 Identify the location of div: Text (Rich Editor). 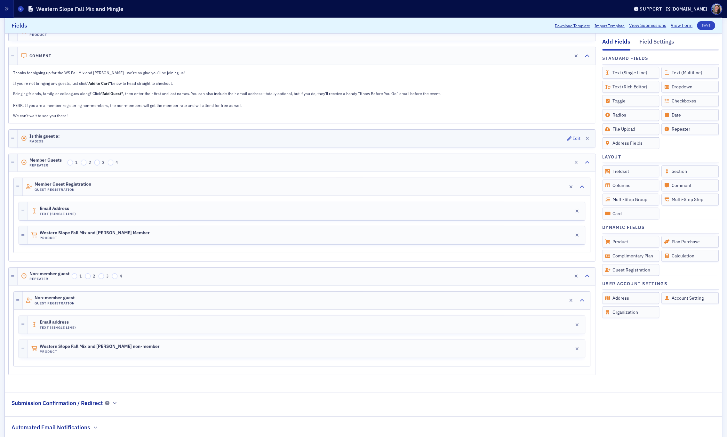
(631, 87).